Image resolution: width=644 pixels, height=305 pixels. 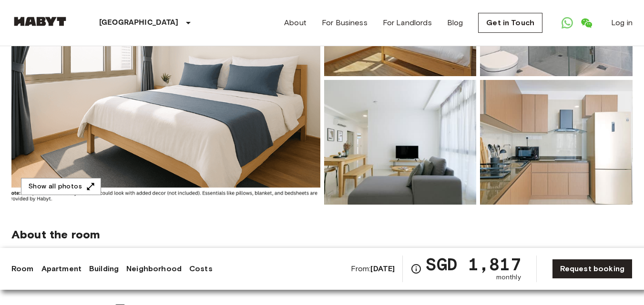 What do you see at coordinates (104, 269) in the screenshot?
I see `a: Building` at bounding box center [104, 269].